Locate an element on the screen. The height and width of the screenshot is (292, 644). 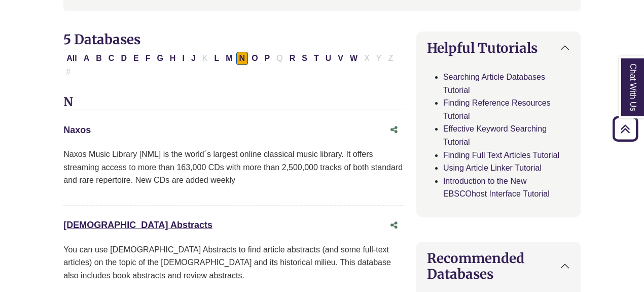
button: Filter Results S is located at coordinates (304, 58).